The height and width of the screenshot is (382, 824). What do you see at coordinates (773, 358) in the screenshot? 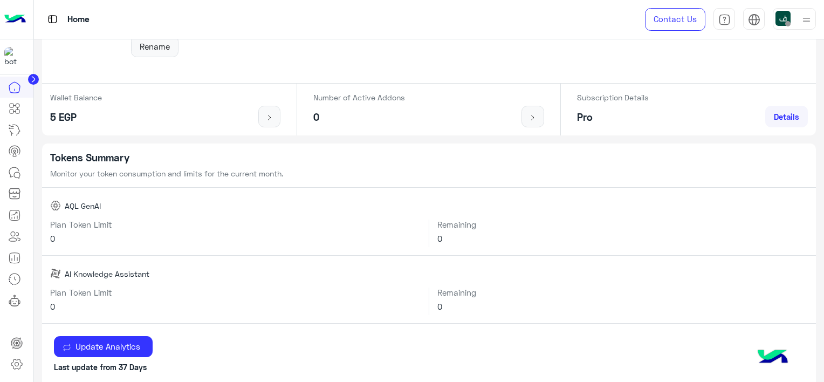
I see `img: hulul-logo.png` at bounding box center [773, 358].